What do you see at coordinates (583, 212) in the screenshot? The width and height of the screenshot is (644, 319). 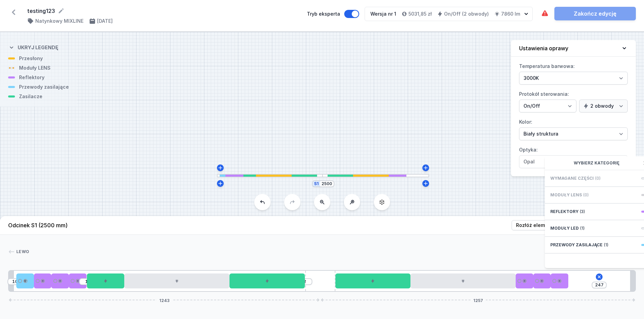 I see `span: (3)` at bounding box center [583, 212].